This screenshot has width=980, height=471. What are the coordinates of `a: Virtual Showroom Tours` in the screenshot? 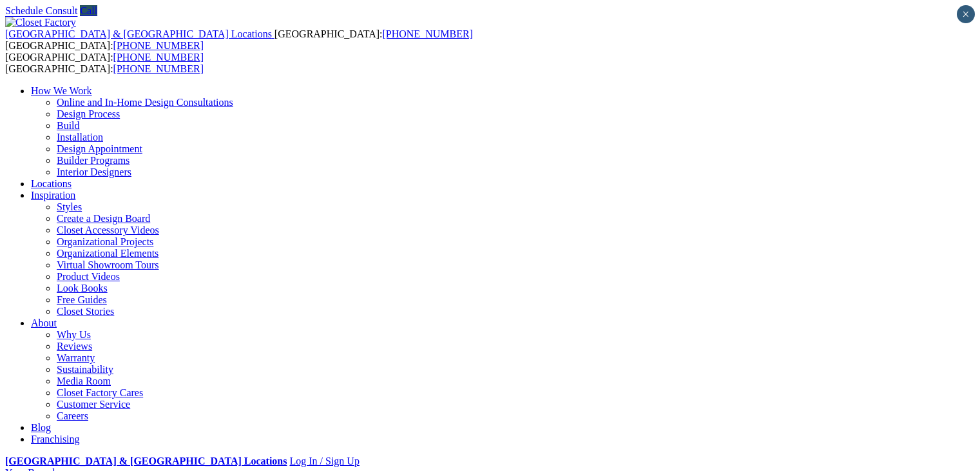 It's located at (107, 265).